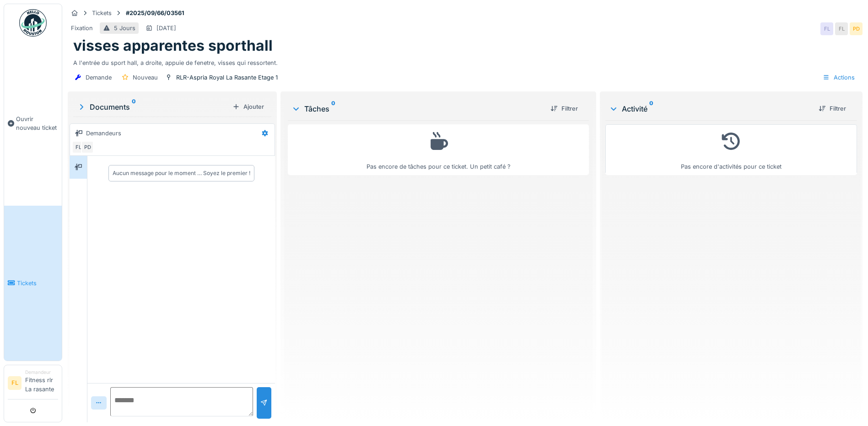  What do you see at coordinates (33, 123) in the screenshot?
I see `a: Ouvrir nouveau ticket` at bounding box center [33, 123].